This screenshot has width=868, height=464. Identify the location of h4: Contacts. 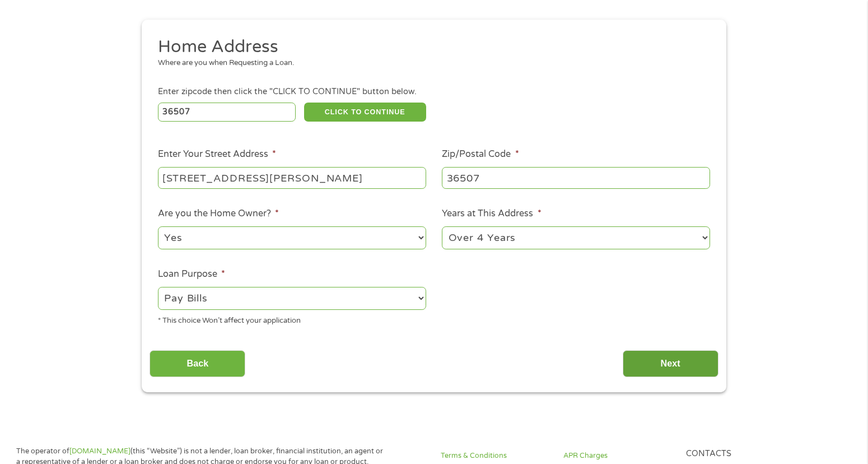
(740, 454).